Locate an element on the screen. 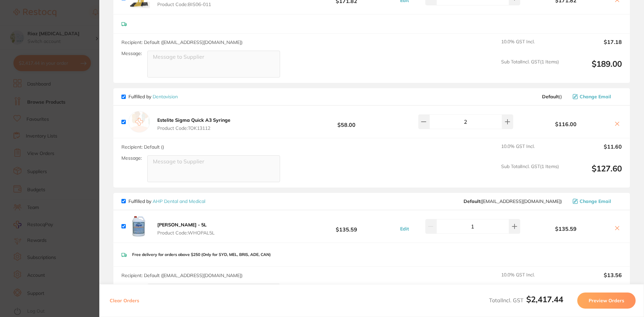  img: ZzUyd2prdA is located at coordinates (139, 226).